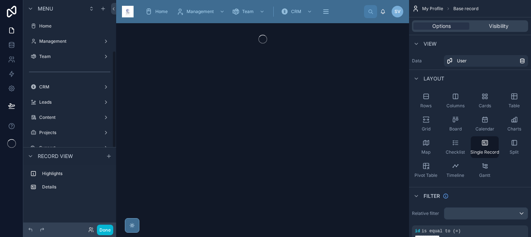 The width and height of the screenshot is (531, 237). I want to click on button: Checklist, so click(455, 147).